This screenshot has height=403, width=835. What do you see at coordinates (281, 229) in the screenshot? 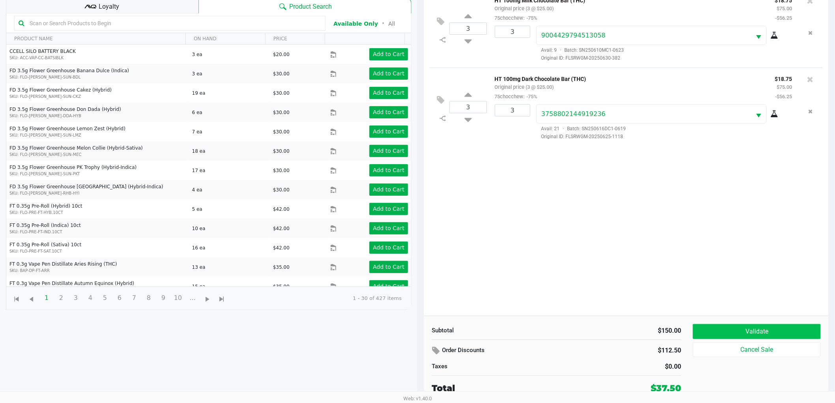
I see `span: $42.00` at bounding box center [281, 229].